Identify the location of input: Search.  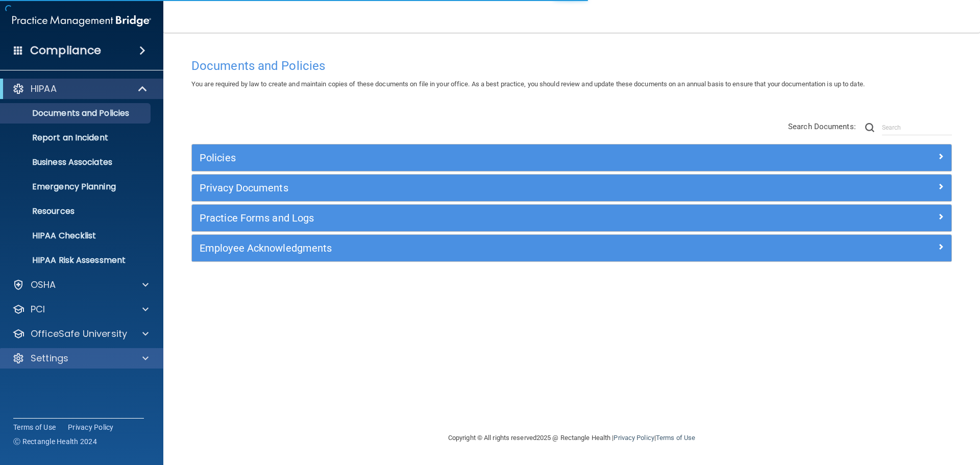
(916, 128).